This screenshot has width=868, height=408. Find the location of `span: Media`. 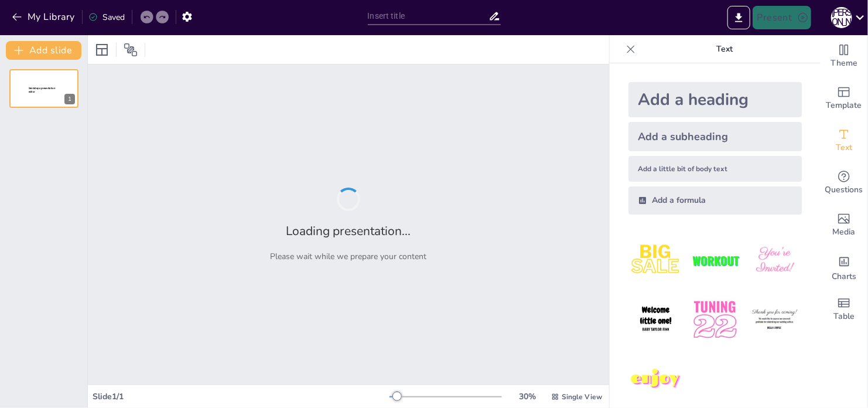

span: Media is located at coordinates (844, 232).